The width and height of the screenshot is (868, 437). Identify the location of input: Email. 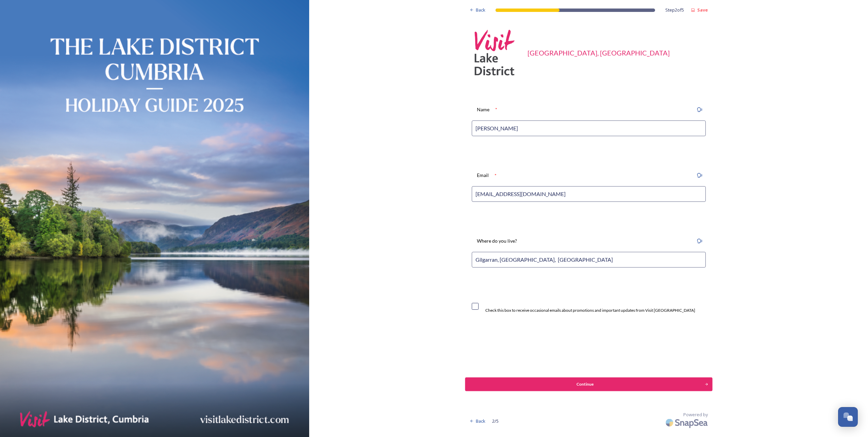
(589, 194).